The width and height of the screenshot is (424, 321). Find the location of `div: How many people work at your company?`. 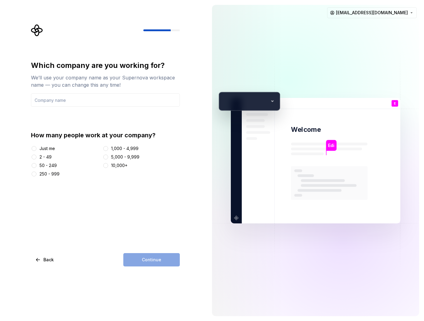

div: How many people work at your company? is located at coordinates (105, 135).